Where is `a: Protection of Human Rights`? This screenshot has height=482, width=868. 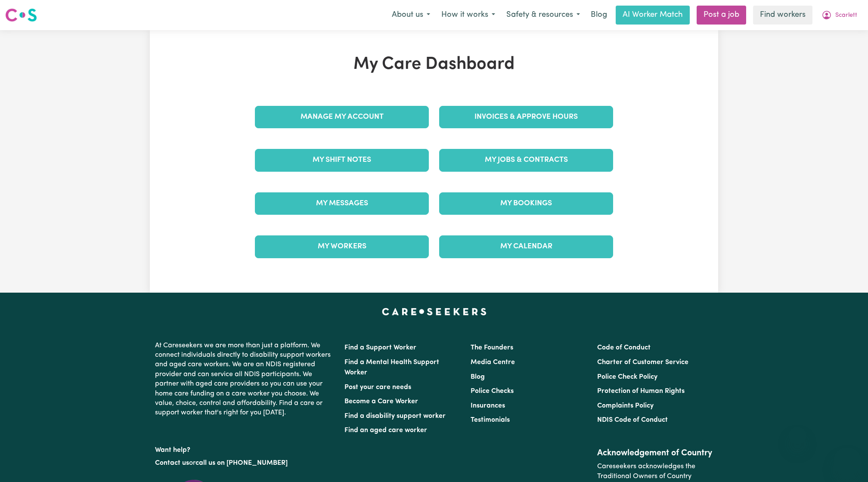 a: Protection of Human Rights is located at coordinates (641, 391).